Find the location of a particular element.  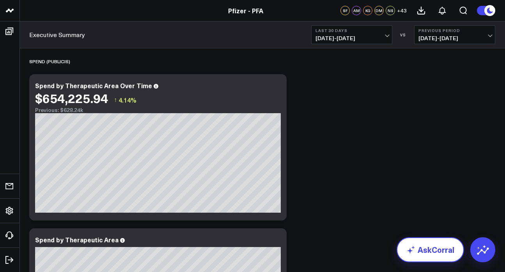

div: SF is located at coordinates (345, 11).